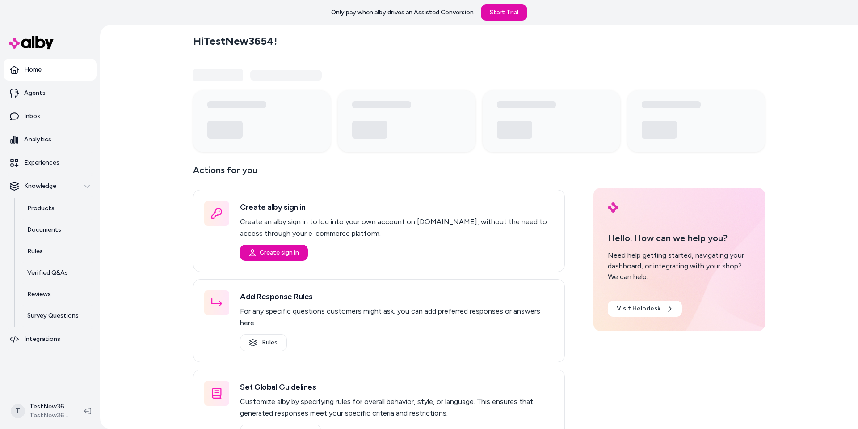 Image resolution: width=858 pixels, height=429 pixels. Describe the element at coordinates (35, 93) in the screenshot. I see `p: Agents` at that location.